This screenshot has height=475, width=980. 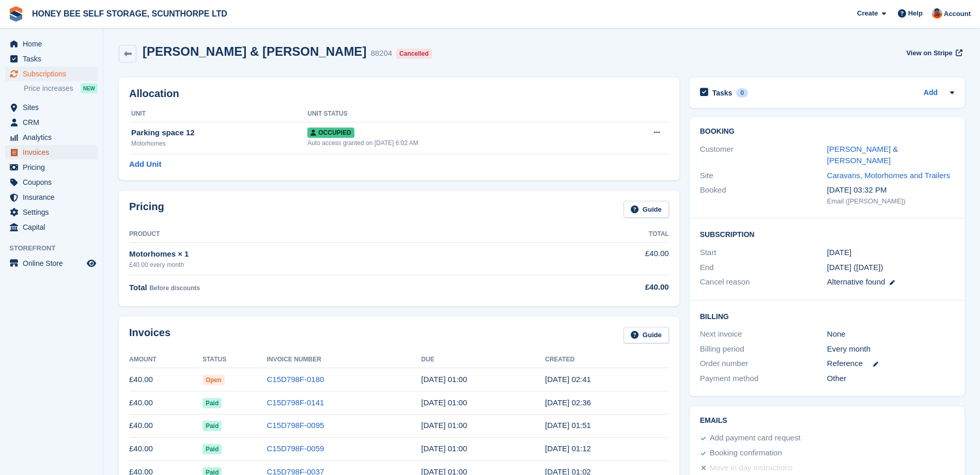 What do you see at coordinates (381, 54) in the screenshot?
I see `div: 88204` at bounding box center [381, 54].